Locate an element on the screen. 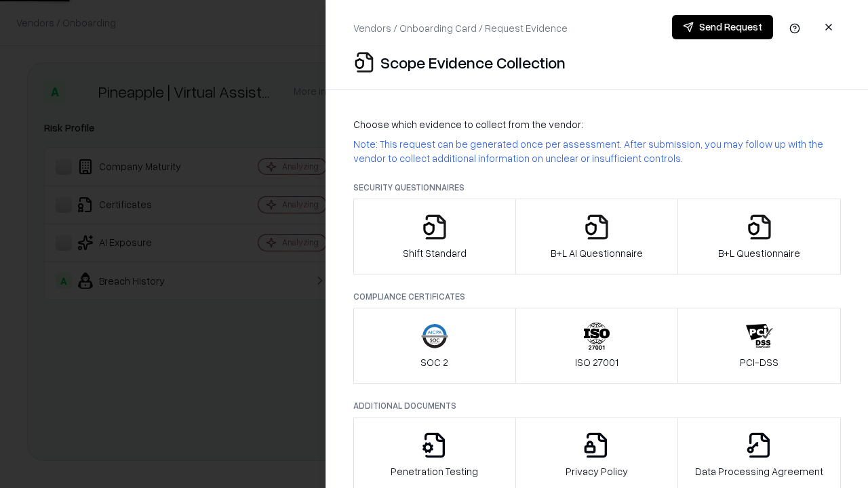 This screenshot has width=868, height=488. p: ISO 27001 is located at coordinates (597, 362).